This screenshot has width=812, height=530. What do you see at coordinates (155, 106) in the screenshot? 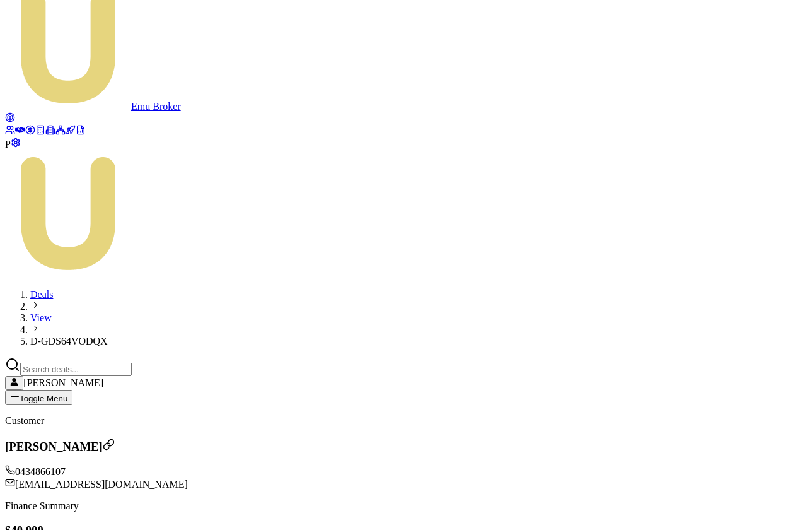
I see `span: Emu Broker` at bounding box center [155, 106].